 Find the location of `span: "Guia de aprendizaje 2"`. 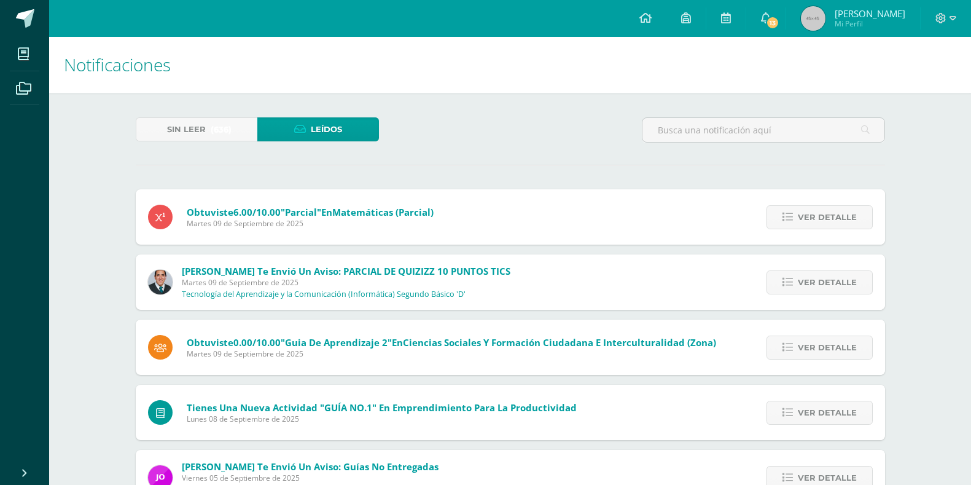

span: "Guia de aprendizaje 2" is located at coordinates (336, 342).